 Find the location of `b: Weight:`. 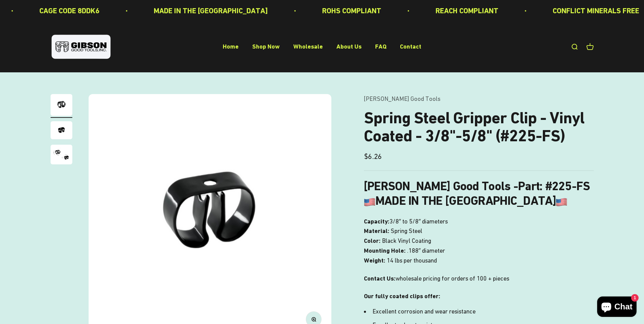

b: Weight: is located at coordinates (374, 260).